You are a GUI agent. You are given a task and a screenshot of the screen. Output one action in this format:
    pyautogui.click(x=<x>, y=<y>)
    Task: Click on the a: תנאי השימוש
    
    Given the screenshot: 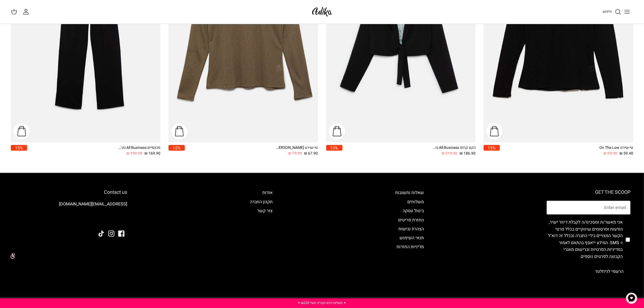 What is the action you would take?
    pyautogui.click(x=411, y=238)
    